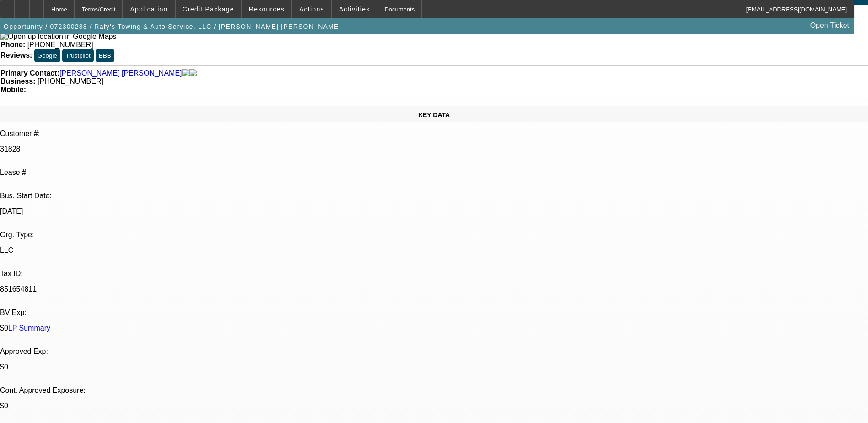  I want to click on button: Actions, so click(311, 9).